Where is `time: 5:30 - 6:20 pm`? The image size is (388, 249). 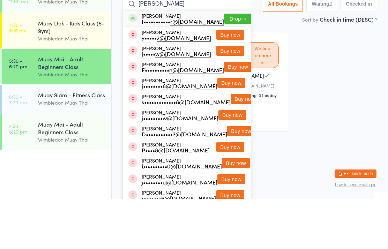 time: 5:30 - 6:20 pm is located at coordinates (18, 114).